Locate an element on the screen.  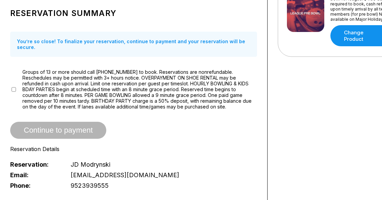
span: JD Modrynski is located at coordinates (90, 164).